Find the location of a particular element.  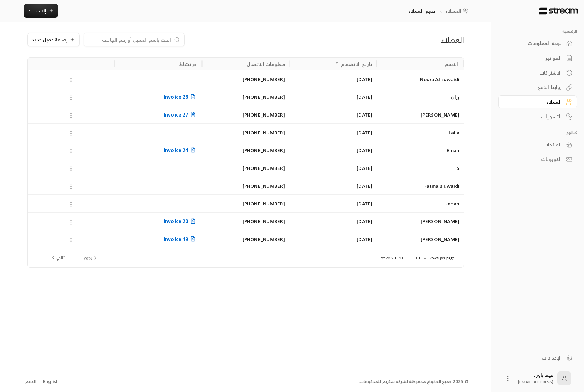

a: الكوبونات is located at coordinates (538, 159).